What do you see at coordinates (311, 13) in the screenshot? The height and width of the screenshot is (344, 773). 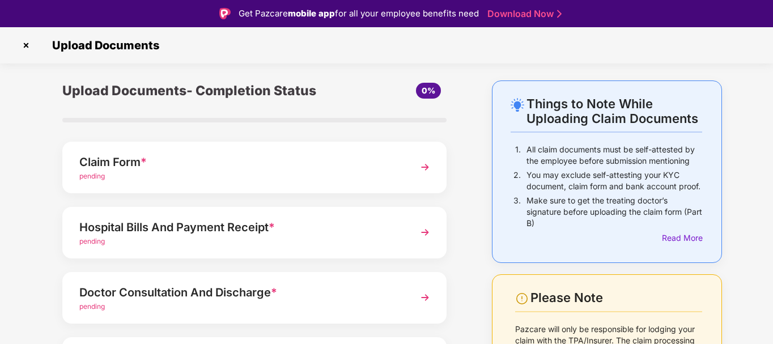 I see `strong: mobile app` at bounding box center [311, 13].